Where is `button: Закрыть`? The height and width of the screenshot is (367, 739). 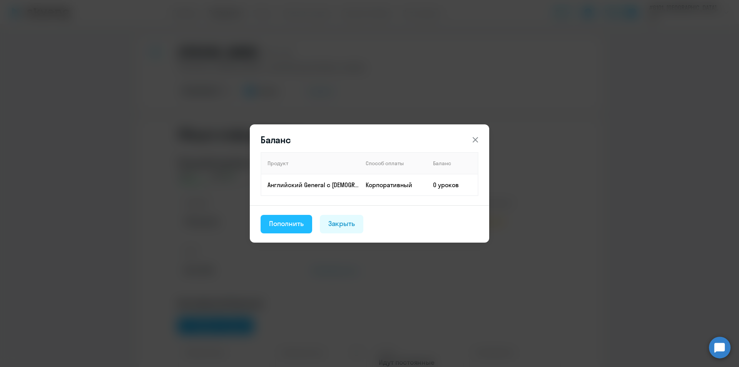
button: Закрыть is located at coordinates (342, 224).